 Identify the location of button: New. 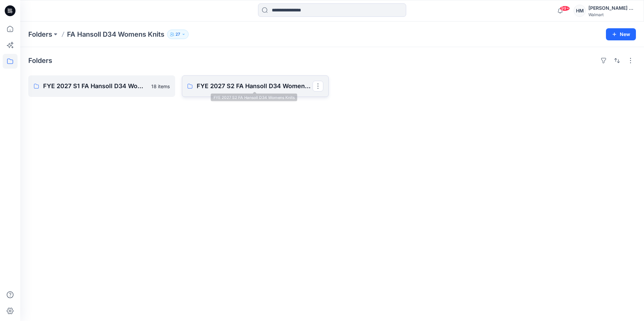
(621, 35).